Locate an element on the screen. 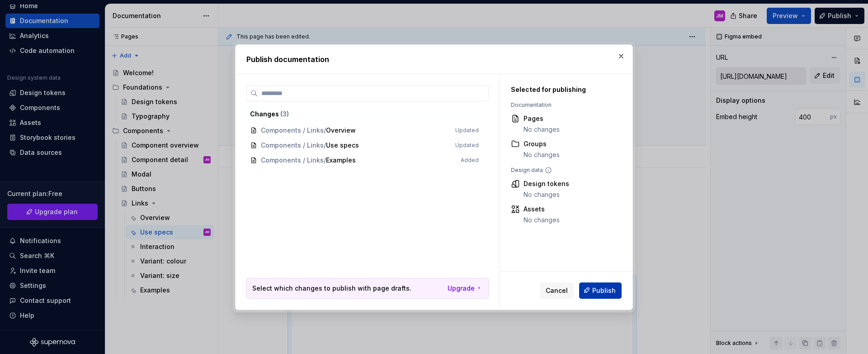 The height and width of the screenshot is (354, 868). div: Pages is located at coordinates (542, 119).